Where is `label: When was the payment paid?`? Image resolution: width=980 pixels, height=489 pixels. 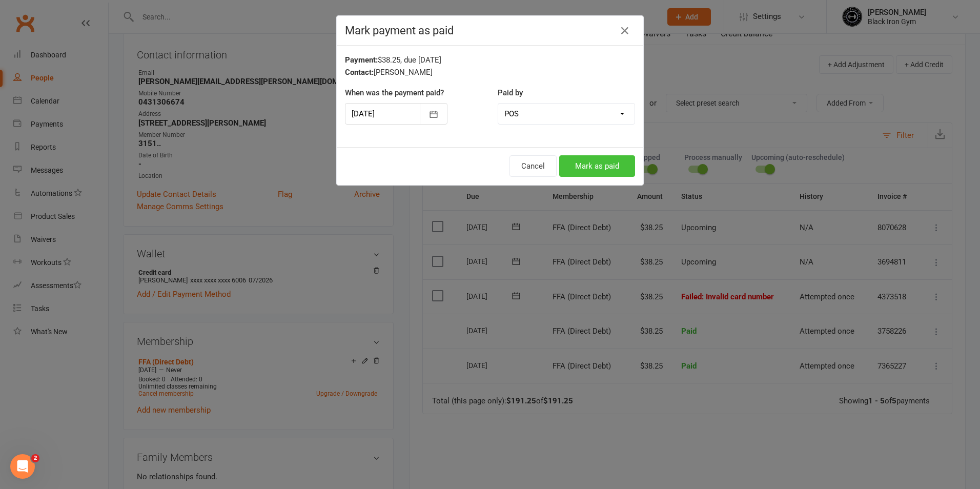 label: When was the payment paid? is located at coordinates (395, 93).